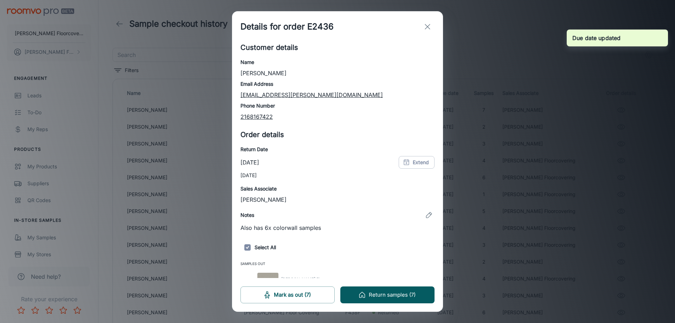 This screenshot has width=675, height=323. What do you see at coordinates (337, 135) in the screenshot?
I see `h5: Order details` at bounding box center [337, 135].